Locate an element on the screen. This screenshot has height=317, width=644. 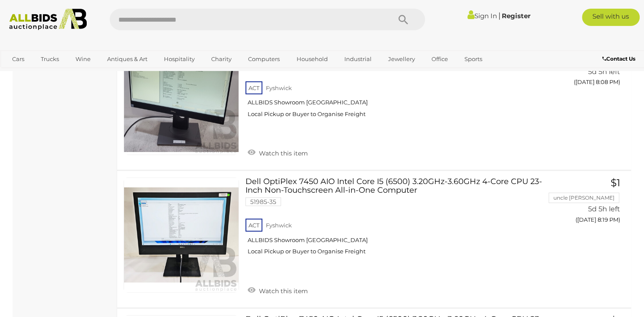
a: Jewellery is located at coordinates (401, 59).